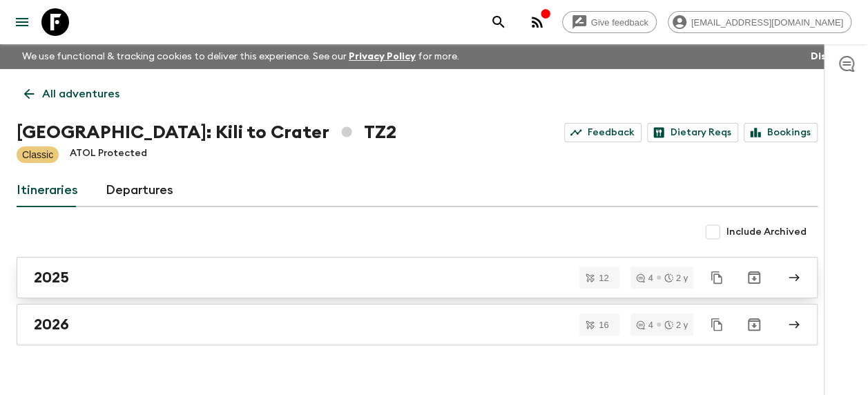 The image size is (868, 395). I want to click on a: 2026, so click(417, 325).